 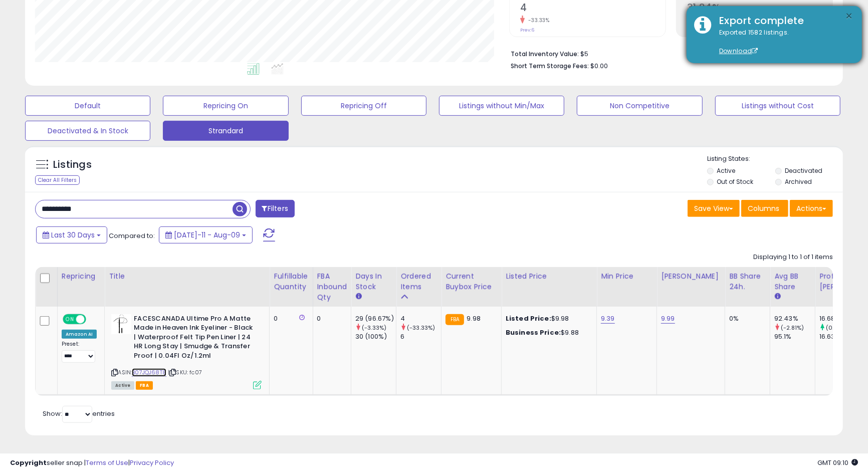 I want to click on button: Repricing On, so click(x=225, y=106).